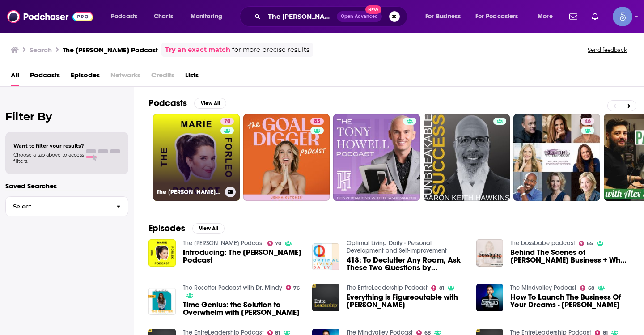 The width and height of the screenshot is (644, 335). What do you see at coordinates (590, 243) in the screenshot?
I see `span: 65` at bounding box center [590, 243].